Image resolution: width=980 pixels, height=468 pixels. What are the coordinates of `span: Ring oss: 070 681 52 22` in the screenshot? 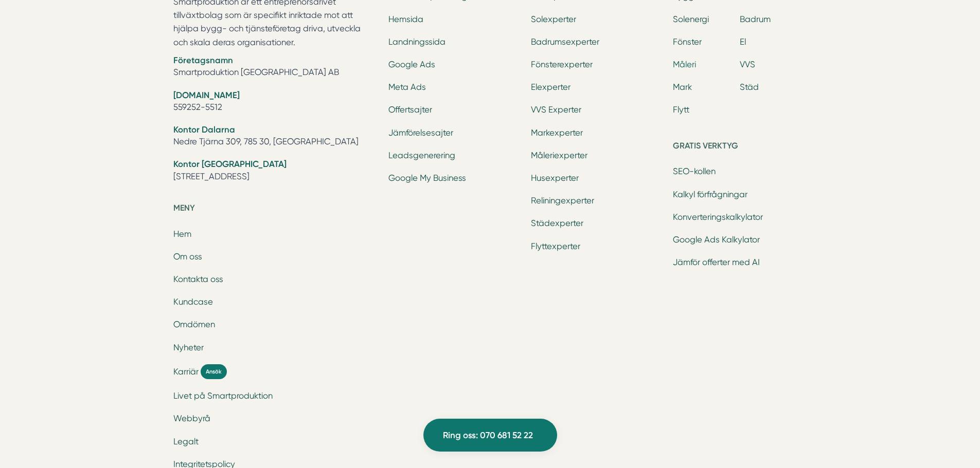 It's located at (488, 435).